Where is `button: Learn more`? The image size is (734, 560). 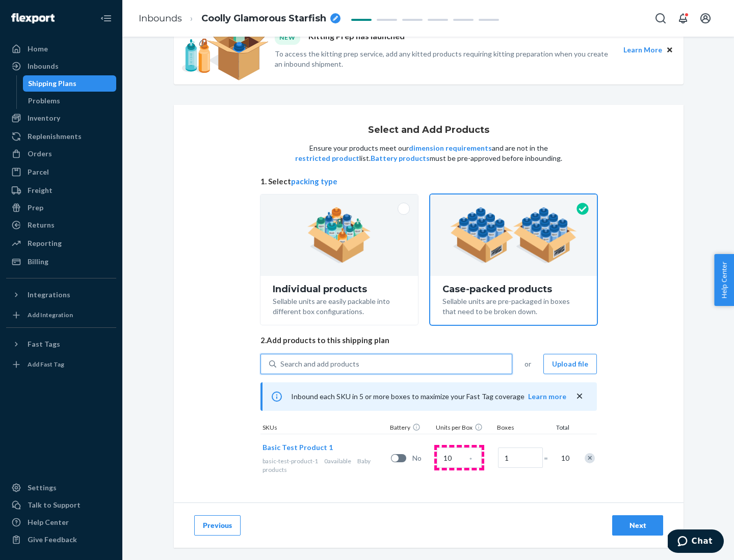
button: Learn more is located at coordinates (547, 396).